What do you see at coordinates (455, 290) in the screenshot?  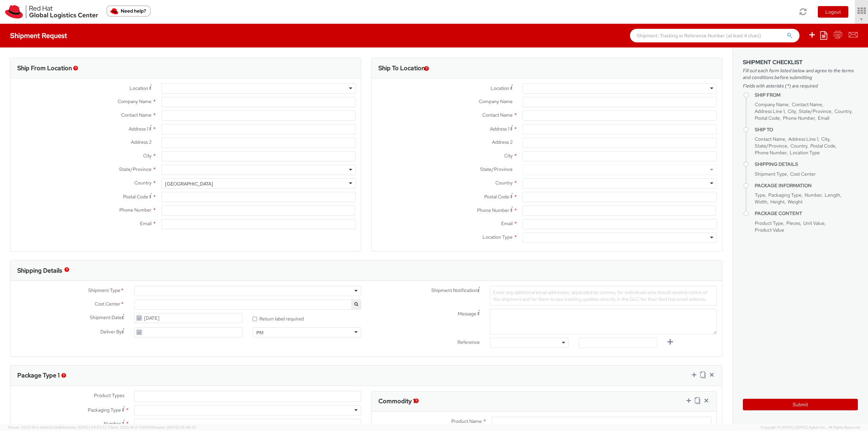 I see `span: Shipment Notification` at bounding box center [455, 290].